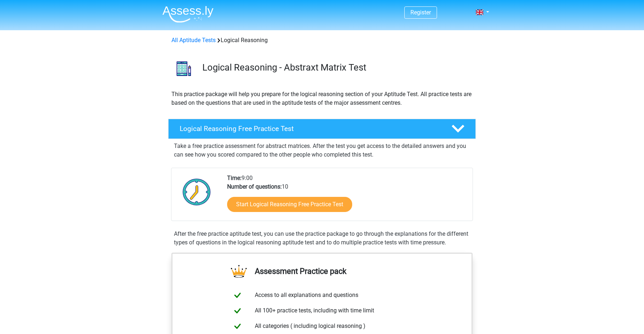 This screenshot has height=334, width=644. Describe the element at coordinates (336, 67) in the screenshot. I see `h3: Logical Reasoning - Abstraxt Matrix Test` at that location.